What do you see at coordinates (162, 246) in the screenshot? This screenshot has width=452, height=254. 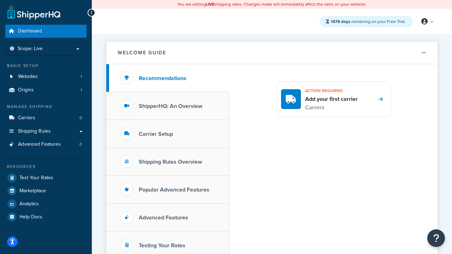 I see `h3: Testing Your Rates` at bounding box center [162, 246].